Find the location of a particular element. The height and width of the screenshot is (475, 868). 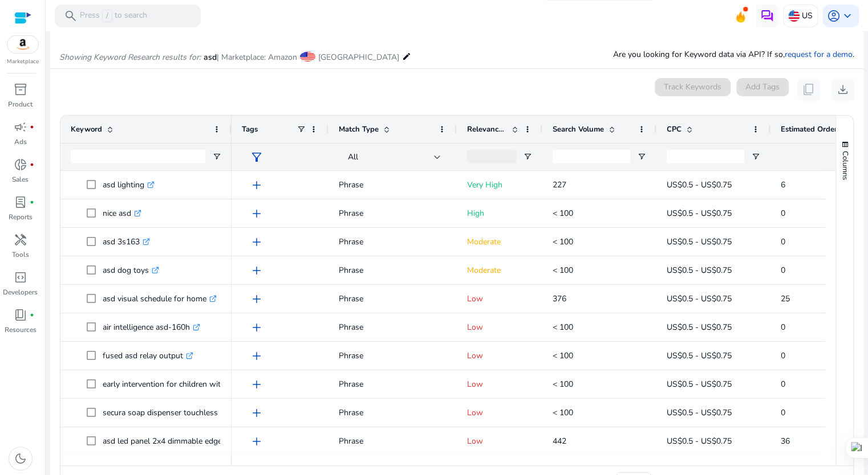

span: dark_mode is located at coordinates (21, 459).